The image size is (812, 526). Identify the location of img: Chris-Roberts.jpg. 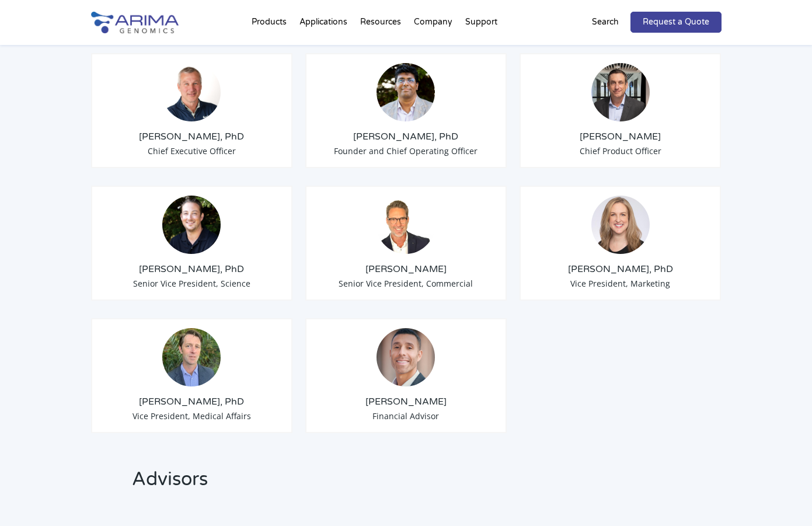
(621, 92).